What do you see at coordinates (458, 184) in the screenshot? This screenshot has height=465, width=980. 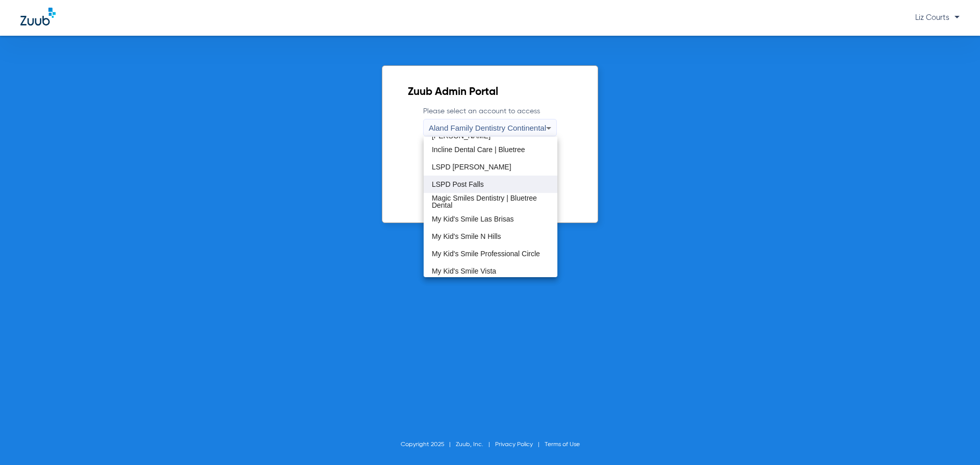 I see `span: LSPD Post Falls` at bounding box center [458, 184].